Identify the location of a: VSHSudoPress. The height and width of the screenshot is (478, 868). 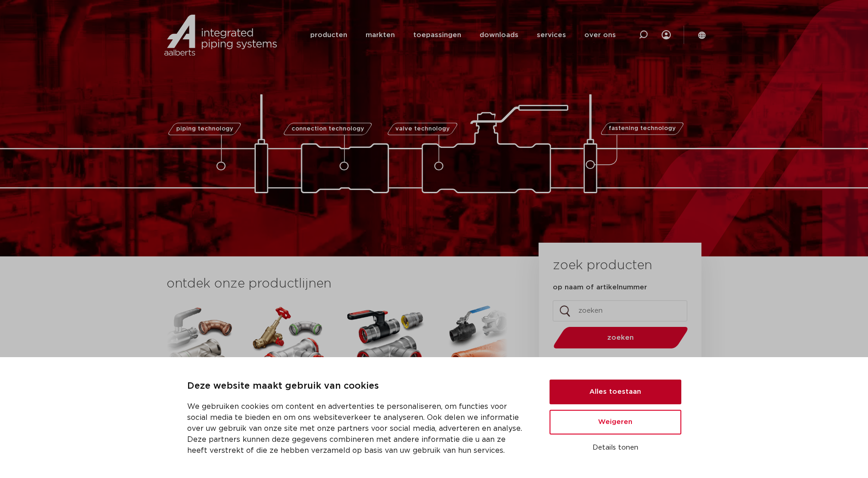
(290, 371).